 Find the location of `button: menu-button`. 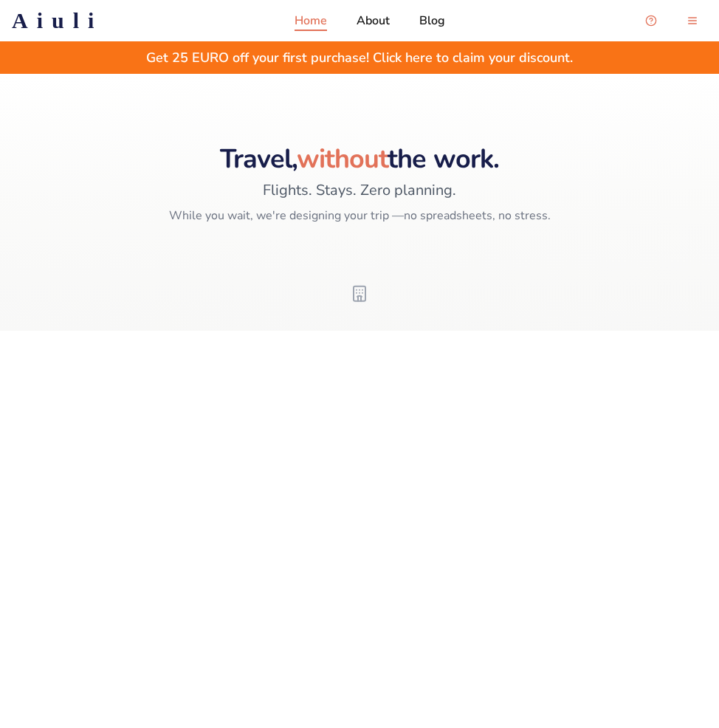

button: menu-button is located at coordinates (693, 21).